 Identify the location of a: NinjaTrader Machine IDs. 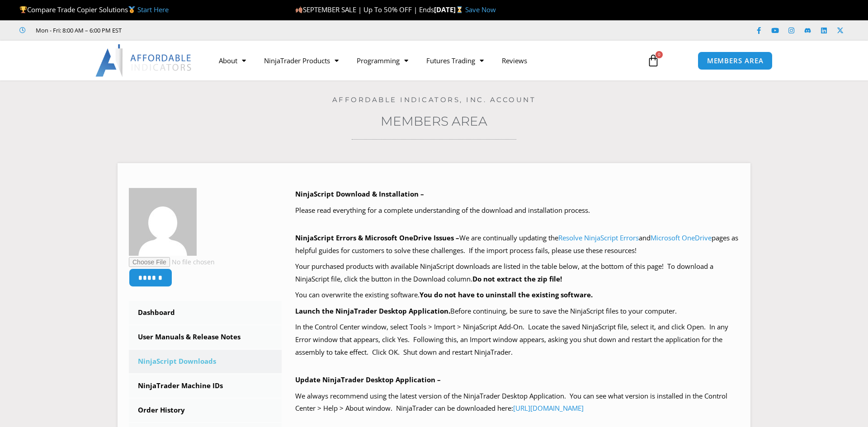
(205, 386).